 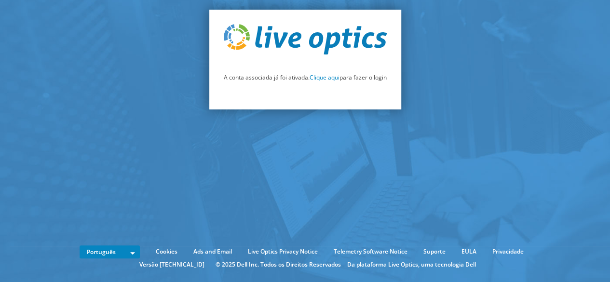 I want to click on li: Da plataforma Live Optics, uma tecnologia Dell, so click(x=412, y=265).